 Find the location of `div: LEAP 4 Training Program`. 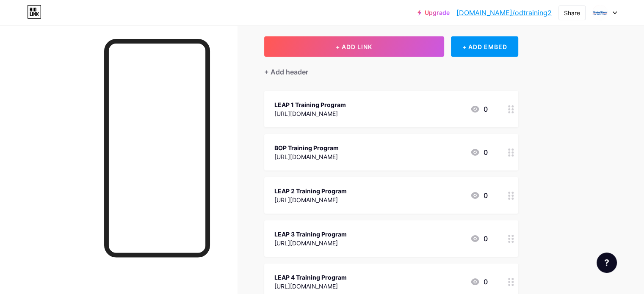

div: LEAP 4 Training Program is located at coordinates (311, 277).